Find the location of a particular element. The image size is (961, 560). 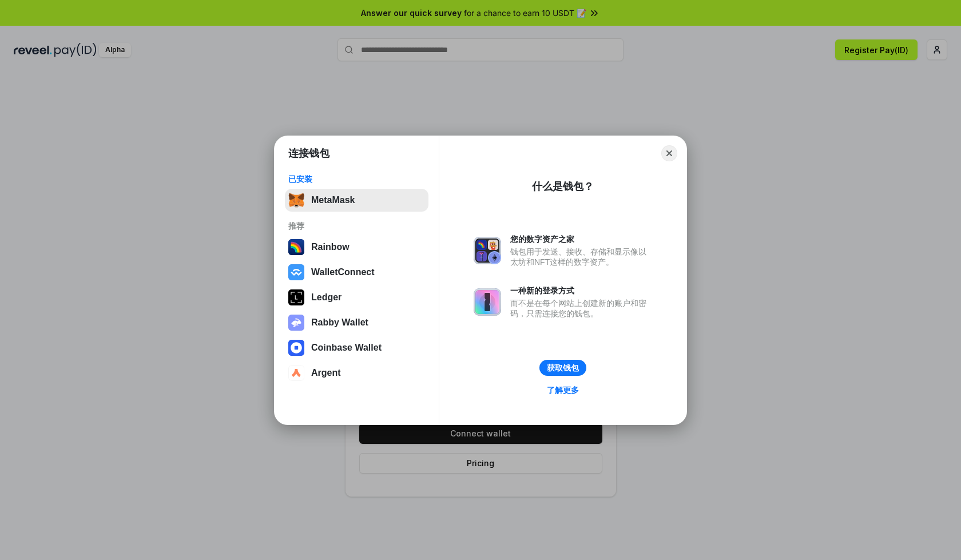

div: 获取钱包 is located at coordinates (563, 367).